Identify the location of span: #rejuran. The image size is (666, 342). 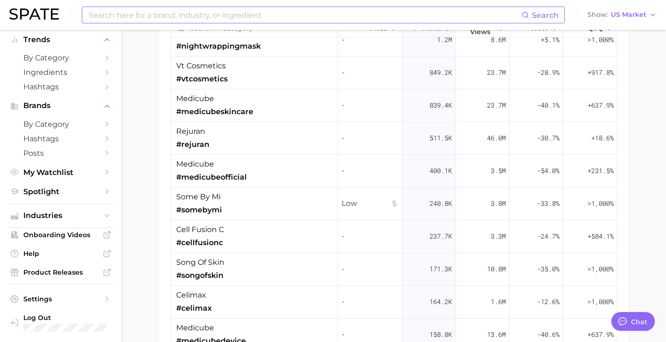
(193, 144).